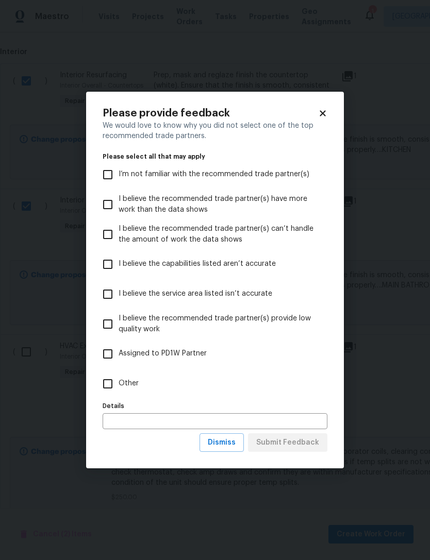 The width and height of the screenshot is (430, 560). Describe the element at coordinates (219, 205) in the screenshot. I see `span: I believe the recommended trade partner(s) have more work than the data shows` at that location.